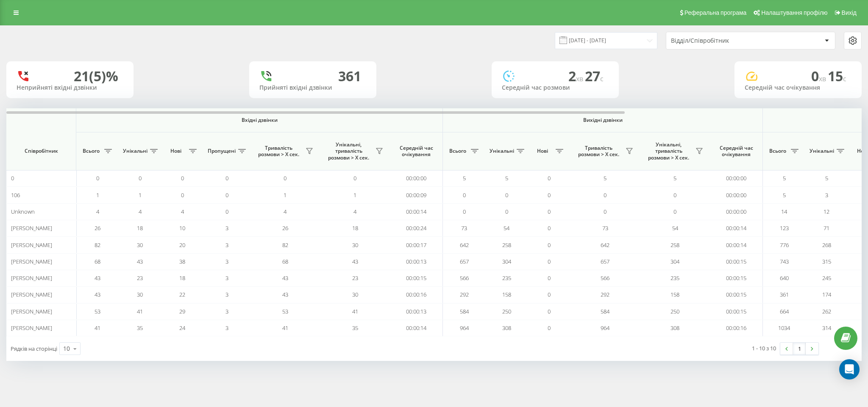 Image resolution: width=868 pixels, height=407 pixels. What do you see at coordinates (826, 295) in the screenshot?
I see `span: 174` at bounding box center [826, 295].